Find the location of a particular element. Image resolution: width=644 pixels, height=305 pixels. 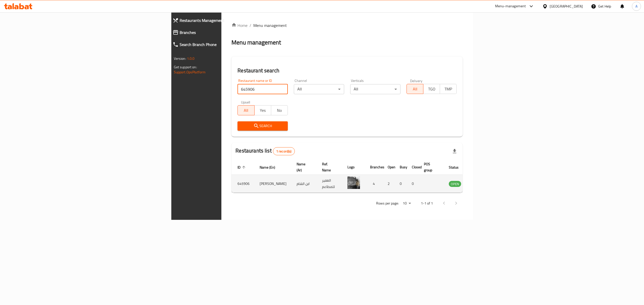

a: Support.OpsPlatform is located at coordinates (190, 72).